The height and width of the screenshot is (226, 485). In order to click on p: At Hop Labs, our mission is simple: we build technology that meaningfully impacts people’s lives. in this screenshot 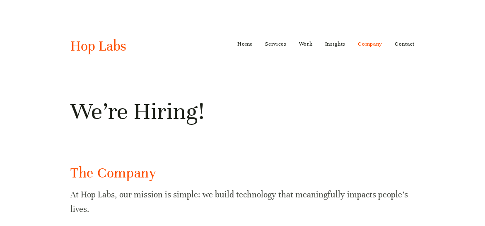, I will do `click(242, 202)`.